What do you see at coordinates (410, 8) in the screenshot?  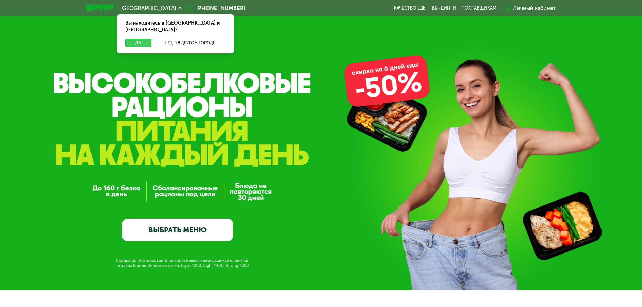 I see `a: Качество еды` at bounding box center [410, 8].